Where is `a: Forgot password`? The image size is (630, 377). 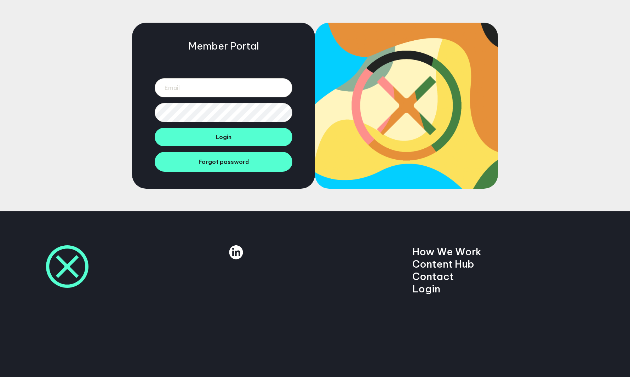
a: Forgot password is located at coordinates (223, 162).